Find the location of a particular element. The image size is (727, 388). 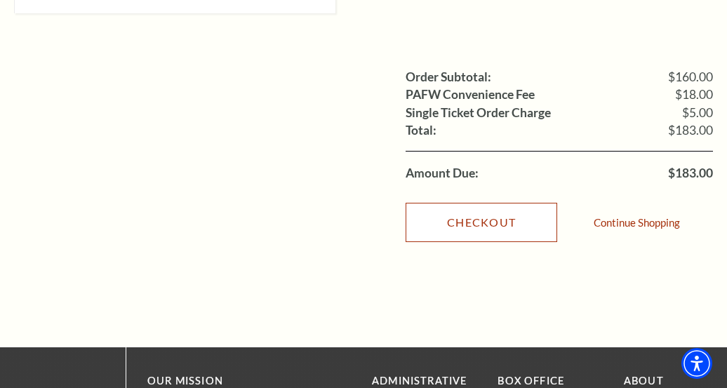

label: Total: is located at coordinates (421, 131).